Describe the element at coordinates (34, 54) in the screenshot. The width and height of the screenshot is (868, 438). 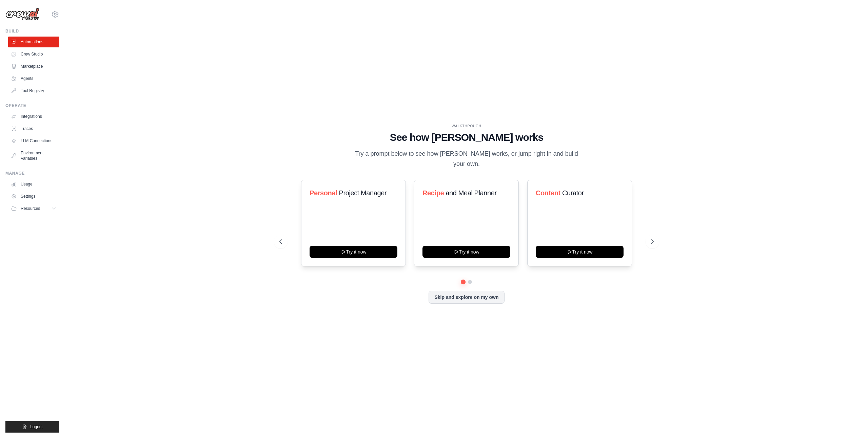
I see `a: Crew Studio` at that location.